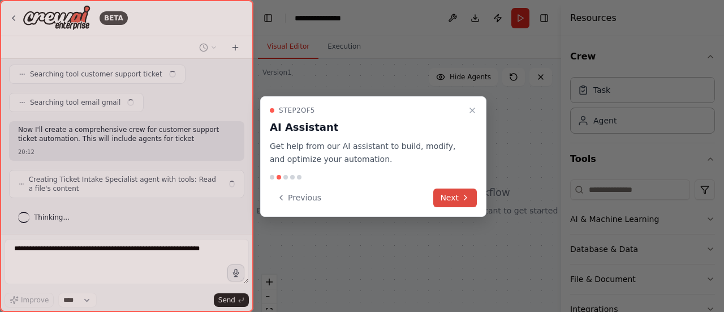 This screenshot has width=724, height=312. I want to click on h3: AI Assistant, so click(366, 127).